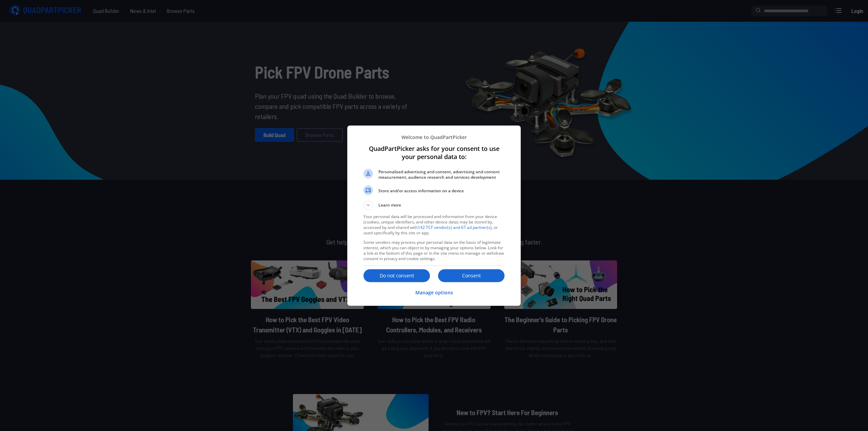  What do you see at coordinates (471, 275) in the screenshot?
I see `p: Consent` at bounding box center [471, 275].